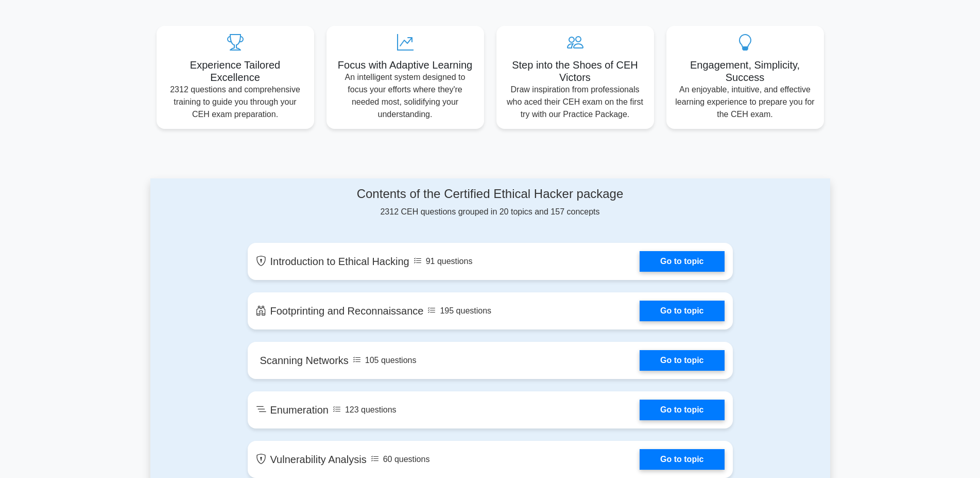  What do you see at coordinates (490, 202) in the screenshot?
I see `div: 2312 CEH questions grouped in 20 topics and 157 concepts` at bounding box center [490, 202].